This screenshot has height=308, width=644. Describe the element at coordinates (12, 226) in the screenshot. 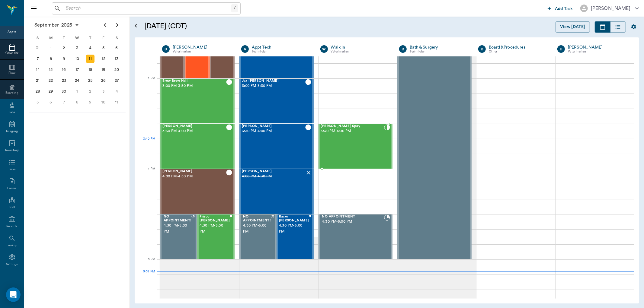

I see `div: Reports` at that location.